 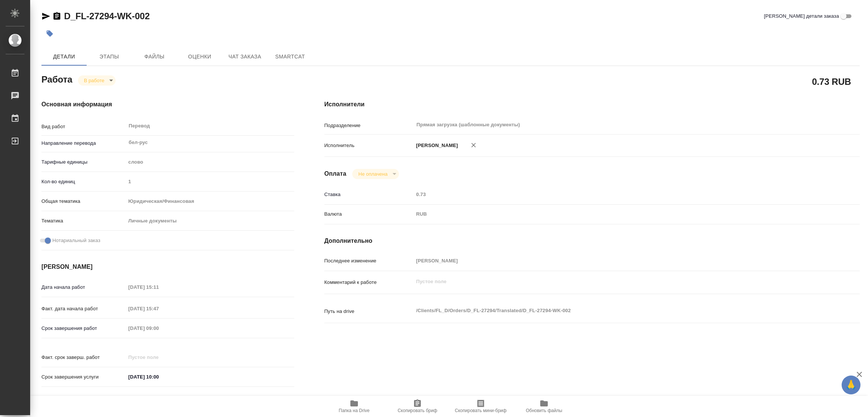 What do you see at coordinates (83, 201) in the screenshot?
I see `p: Общая тематика` at bounding box center [83, 201].